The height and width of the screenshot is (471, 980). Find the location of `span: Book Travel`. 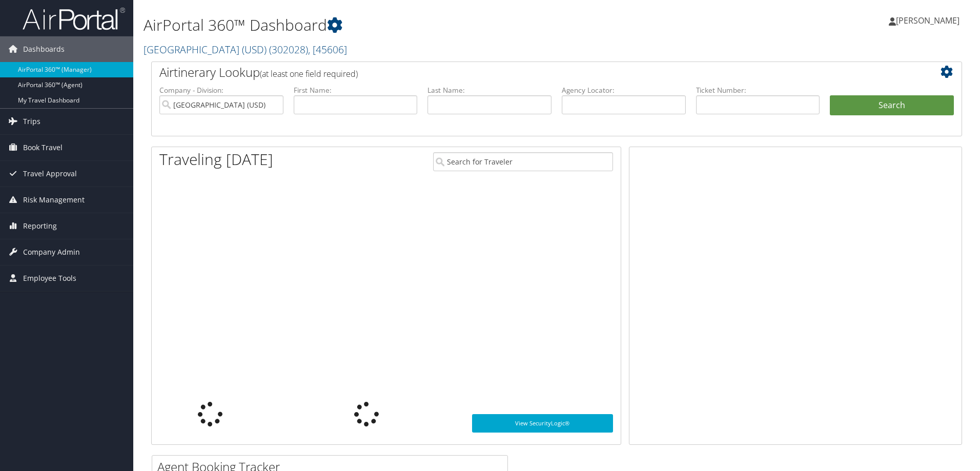

span: Book Travel is located at coordinates (43, 148).